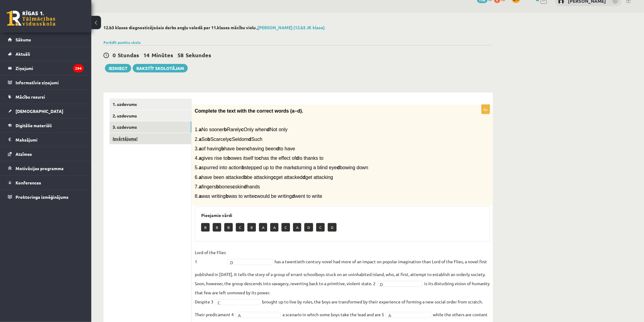  I want to click on a: Rakstīt skolotājam, so click(160, 68).